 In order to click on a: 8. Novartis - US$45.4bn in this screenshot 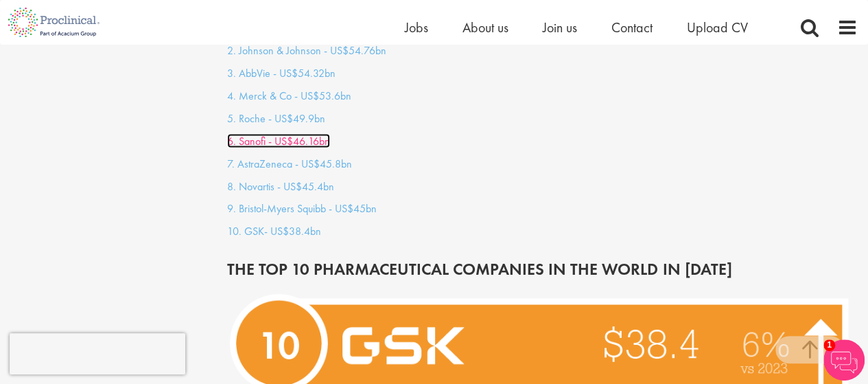, I will do `click(280, 185)`.